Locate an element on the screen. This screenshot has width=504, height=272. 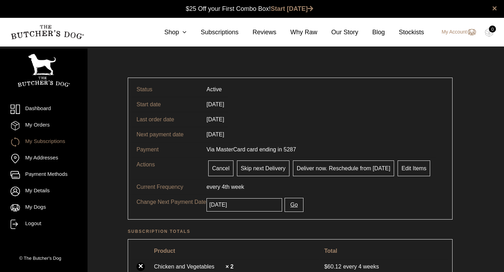
span: week is located at coordinates (237, 187).